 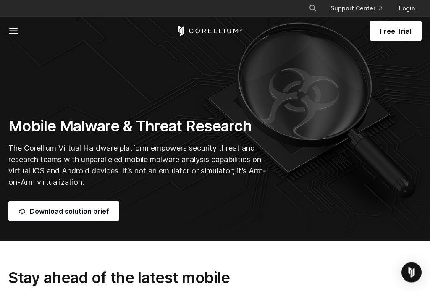 What do you see at coordinates (396, 31) in the screenshot?
I see `span: Free Trial` at bounding box center [396, 31].